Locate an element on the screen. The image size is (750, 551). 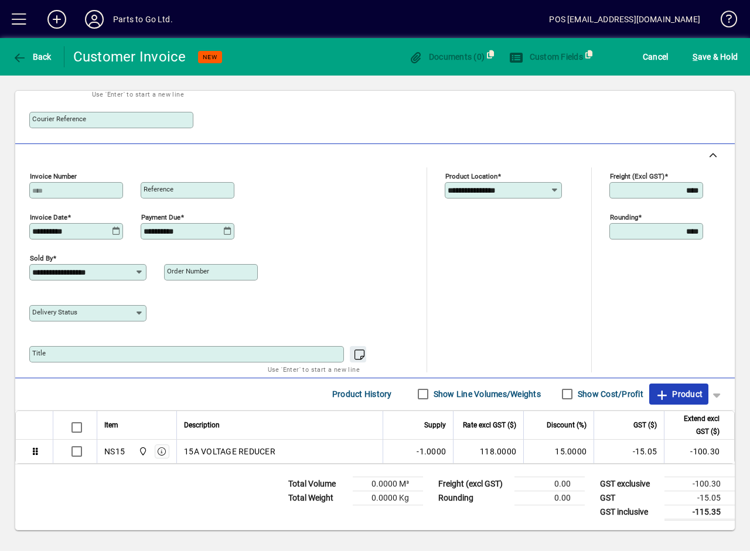
button: Add is located at coordinates (57, 19).